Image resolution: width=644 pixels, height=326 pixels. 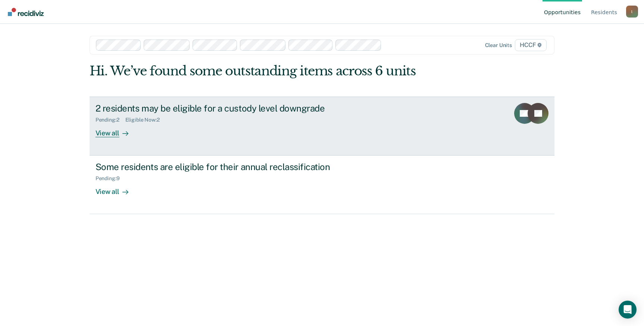 I want to click on div: Eligible Now : 2, so click(x=145, y=120).